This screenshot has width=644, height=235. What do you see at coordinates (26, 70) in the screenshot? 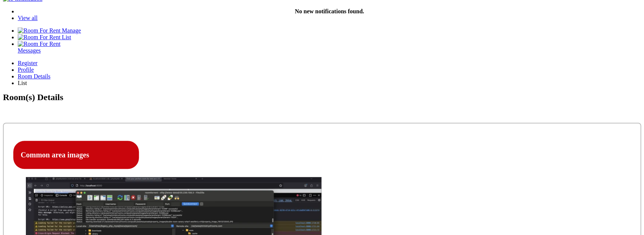
I see `span: Profile` at bounding box center [26, 70].